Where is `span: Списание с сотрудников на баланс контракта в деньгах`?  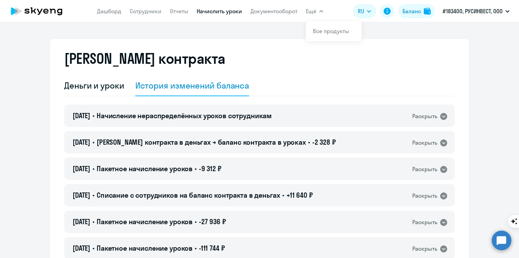 span: Списание с сотрудников на баланс контракта в деньгах is located at coordinates (188, 195).